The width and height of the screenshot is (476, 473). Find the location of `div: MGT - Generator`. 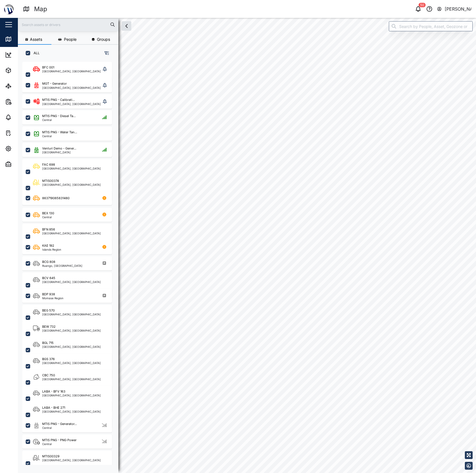

div: MGT - Generator is located at coordinates (55, 84).